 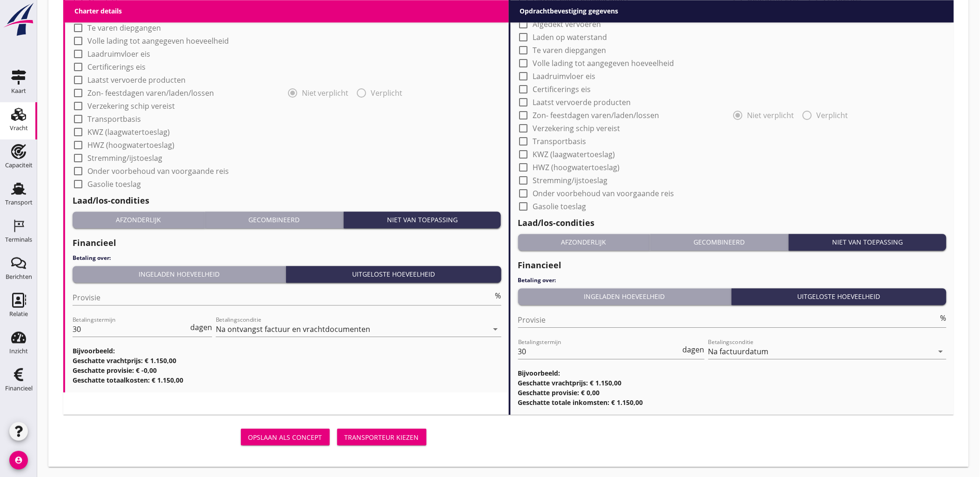 I want to click on h3: Geschatte provisie: € 0,00, so click(x=733, y=393).